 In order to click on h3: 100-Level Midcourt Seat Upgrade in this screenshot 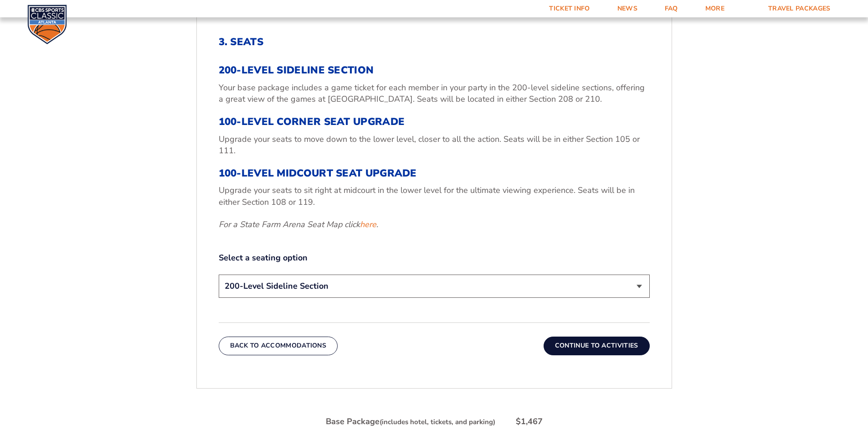, I will do `click(434, 174)`.